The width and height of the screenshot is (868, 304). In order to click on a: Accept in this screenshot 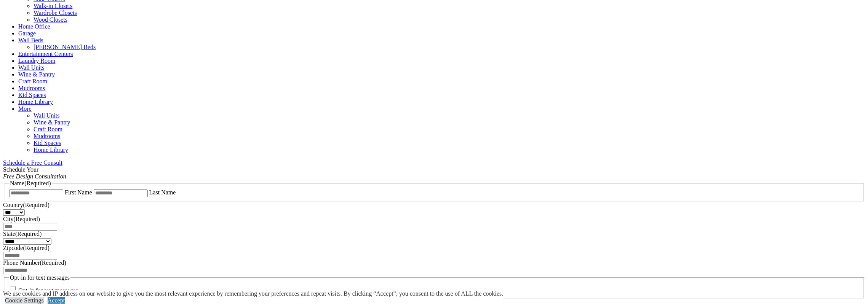, I will do `click(56, 300)`.